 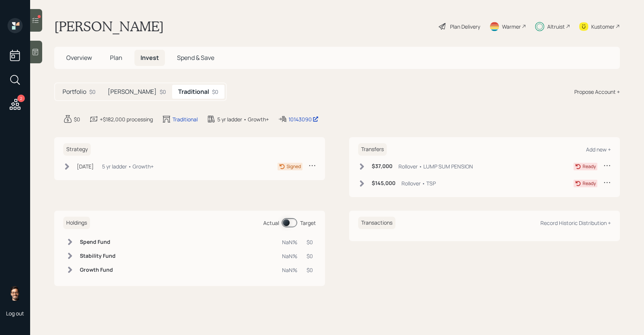 What do you see at coordinates (196, 57) in the screenshot?
I see `span: Spend & Save` at bounding box center [196, 57].